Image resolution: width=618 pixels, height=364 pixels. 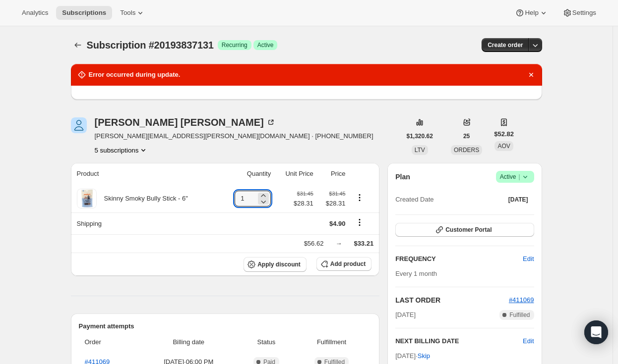 I want to click on div: $56.62, so click(x=314, y=244).